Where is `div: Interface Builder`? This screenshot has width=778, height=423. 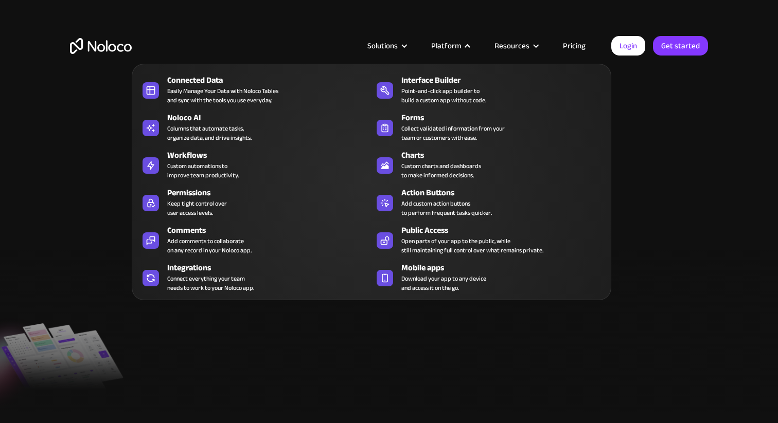
div: Interface Builder is located at coordinates (506, 80).